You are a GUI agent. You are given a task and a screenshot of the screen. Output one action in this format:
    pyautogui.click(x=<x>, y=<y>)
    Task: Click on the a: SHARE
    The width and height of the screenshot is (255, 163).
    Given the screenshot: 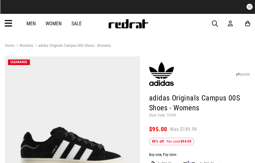 What is the action you would take?
    pyautogui.click(x=243, y=75)
    